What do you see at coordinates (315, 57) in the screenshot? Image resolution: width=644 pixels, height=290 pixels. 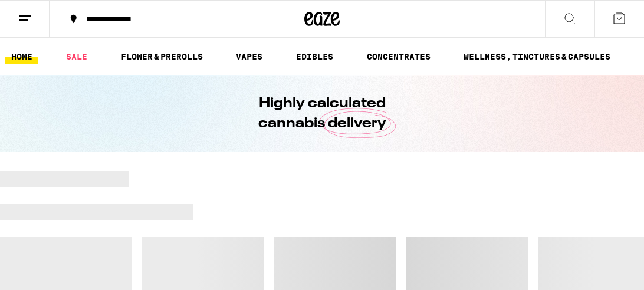 I see `a: EDIBLES` at bounding box center [315, 57].